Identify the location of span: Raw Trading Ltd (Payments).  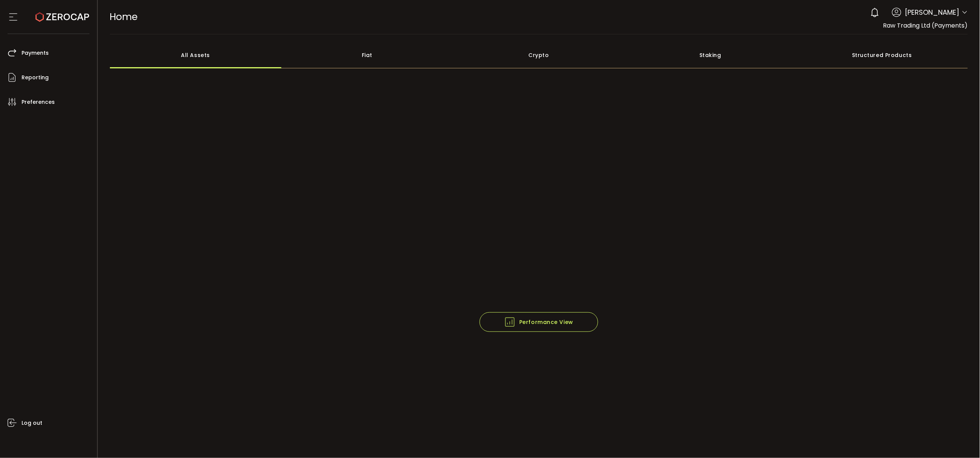
(926, 25).